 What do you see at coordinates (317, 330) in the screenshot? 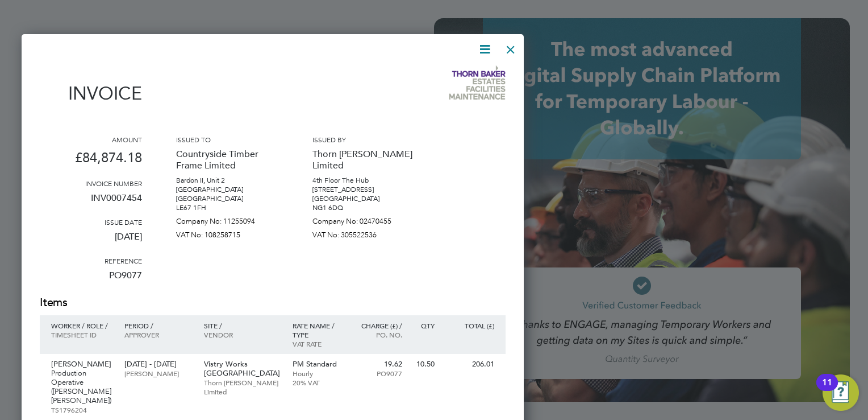
I see `p: Rate name / type` at bounding box center [317, 330].